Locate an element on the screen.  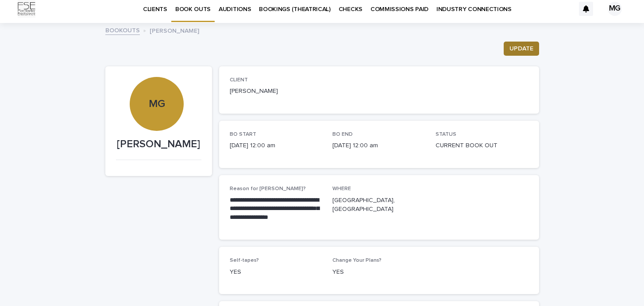
span: UPDATE is located at coordinates (521, 49).